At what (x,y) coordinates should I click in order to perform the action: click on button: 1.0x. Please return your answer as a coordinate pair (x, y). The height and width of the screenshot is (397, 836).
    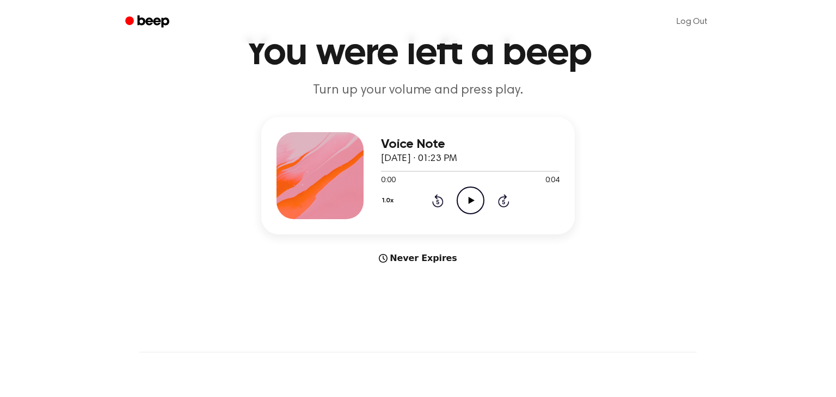
    Looking at the image, I should click on (389, 201).